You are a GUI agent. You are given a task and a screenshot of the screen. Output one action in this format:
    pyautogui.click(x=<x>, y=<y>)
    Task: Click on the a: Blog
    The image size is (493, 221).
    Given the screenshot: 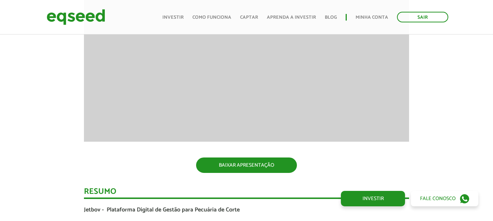 What is the action you would take?
    pyautogui.click(x=331, y=17)
    